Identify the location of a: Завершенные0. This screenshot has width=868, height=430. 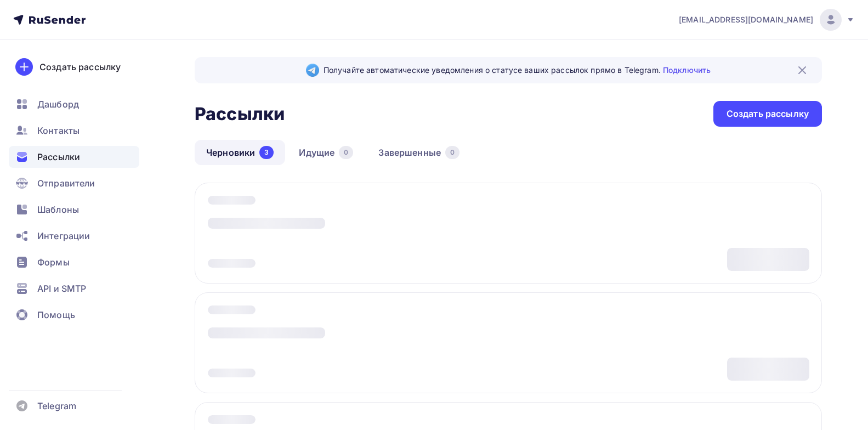
(419, 152).